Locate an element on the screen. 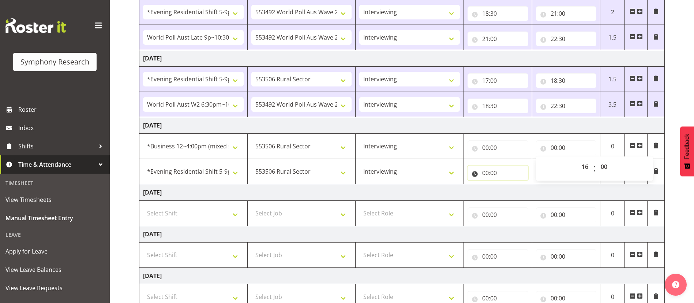 The width and height of the screenshot is (694, 303). a: Manual Timesheet Entry is located at coordinates (55, 218).